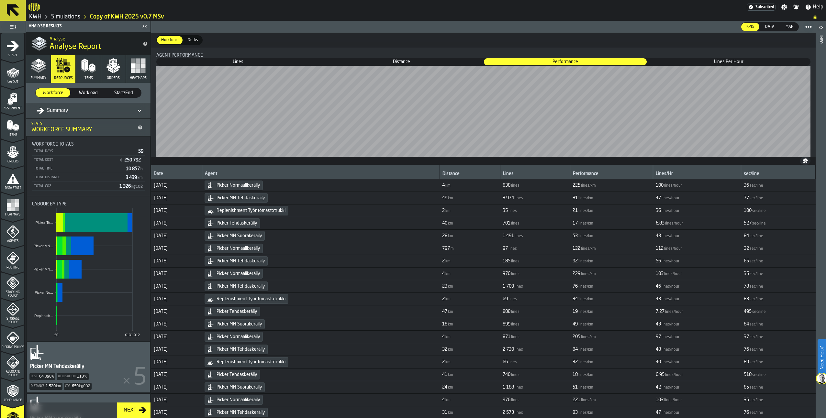  Describe the element at coordinates (138, 78) in the screenshot. I see `span: Heatmaps` at that location.